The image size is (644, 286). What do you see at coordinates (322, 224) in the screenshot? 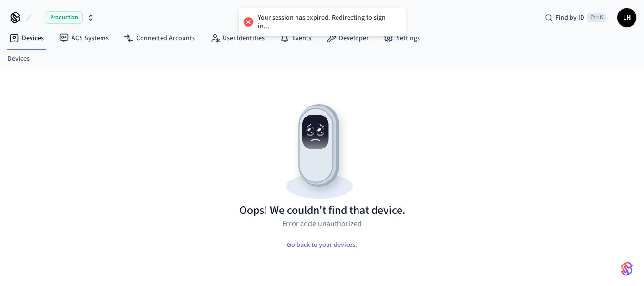
I see `p: Error code: unauthorized` at bounding box center [322, 224].